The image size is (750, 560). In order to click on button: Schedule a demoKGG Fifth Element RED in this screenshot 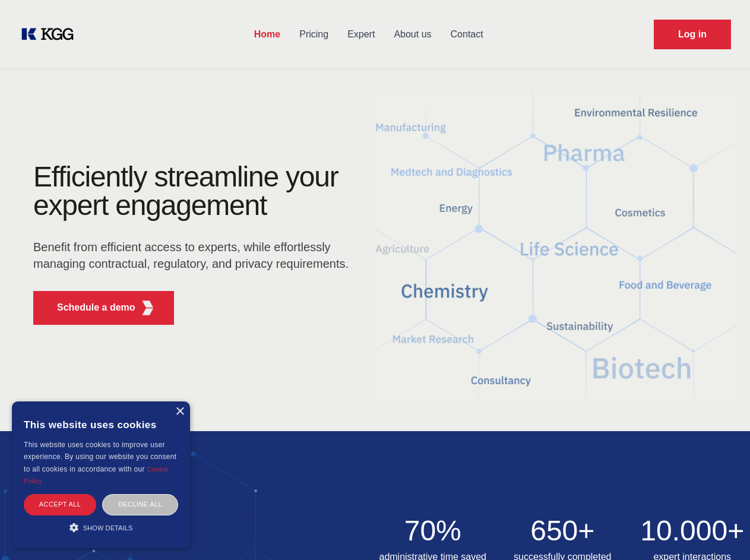, I will do `click(103, 307)`.